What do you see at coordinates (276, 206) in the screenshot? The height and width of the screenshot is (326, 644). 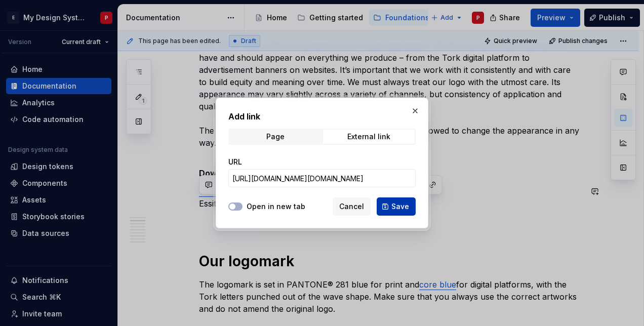 I see `label: Open in new tab` at bounding box center [276, 206].